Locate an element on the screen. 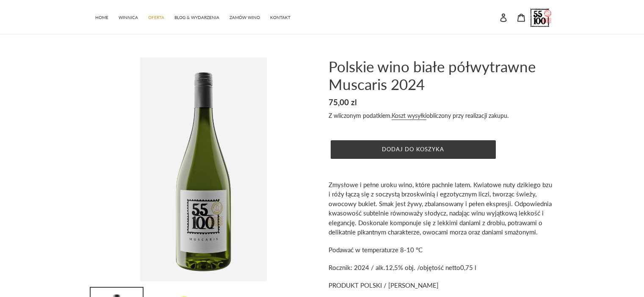  span: WINNICA is located at coordinates (128, 17).